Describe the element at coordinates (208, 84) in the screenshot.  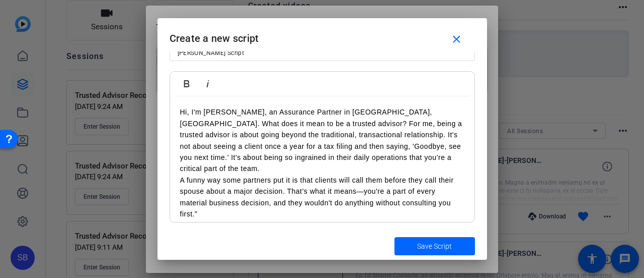
I see `button: Italic (Ctrl+I)` at that location.